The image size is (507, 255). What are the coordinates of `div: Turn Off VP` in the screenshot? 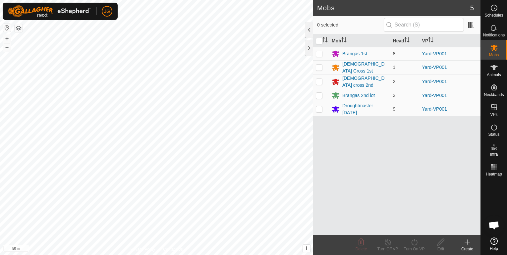 It's located at (387, 249).